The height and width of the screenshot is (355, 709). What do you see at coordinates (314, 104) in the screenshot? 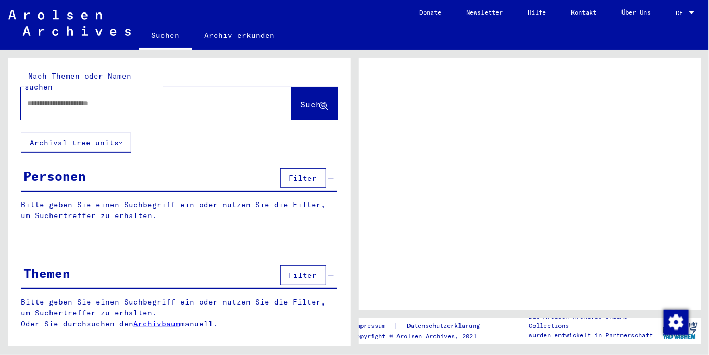
I see `span: Suche` at bounding box center [314, 104].